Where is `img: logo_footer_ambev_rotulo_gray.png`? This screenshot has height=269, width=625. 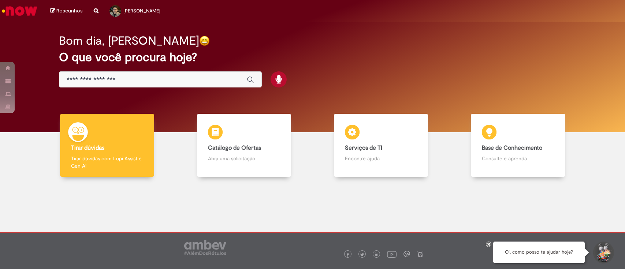 img: logo_footer_ambev_rotulo_gray.png is located at coordinates (205, 248).